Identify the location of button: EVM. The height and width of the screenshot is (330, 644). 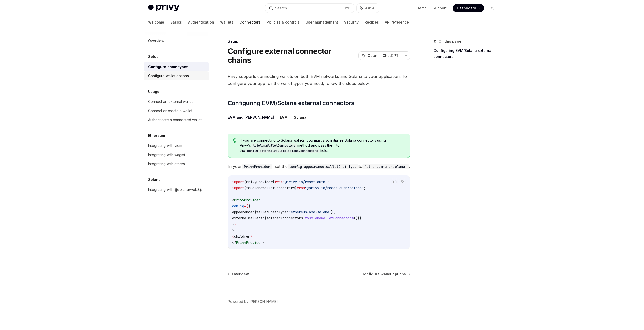
(284, 117).